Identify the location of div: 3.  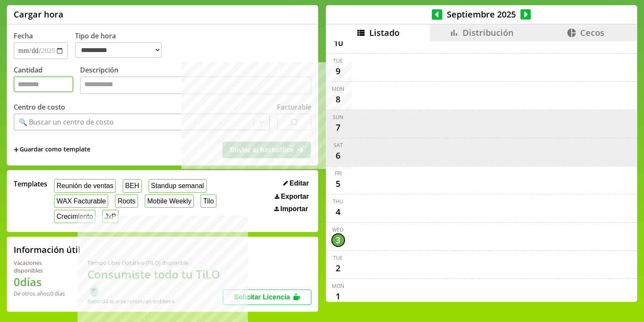
(338, 240).